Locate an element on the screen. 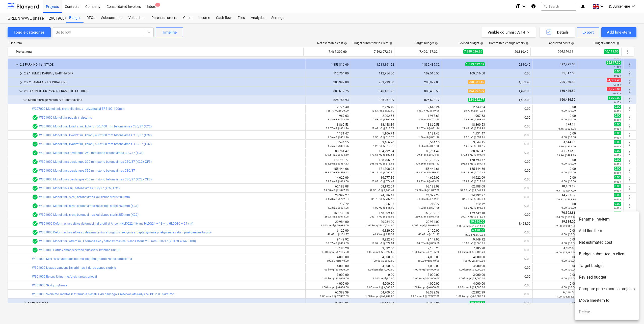 This screenshot has height=324, width=644. li: Budget submitted to client is located at coordinates (607, 254).